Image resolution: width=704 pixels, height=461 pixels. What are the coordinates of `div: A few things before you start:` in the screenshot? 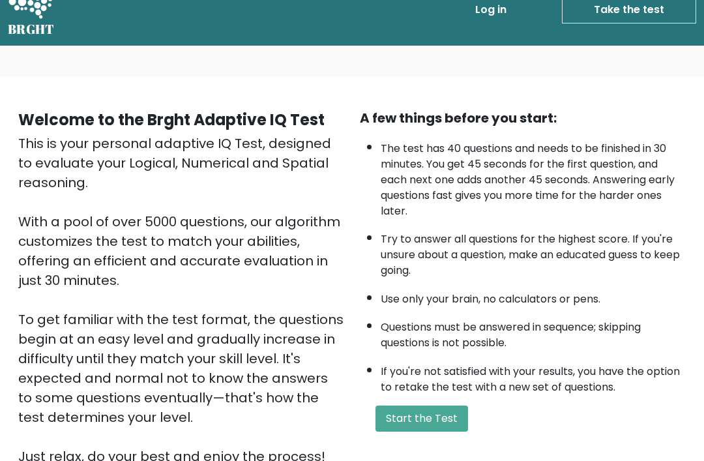 It's located at (523, 118).